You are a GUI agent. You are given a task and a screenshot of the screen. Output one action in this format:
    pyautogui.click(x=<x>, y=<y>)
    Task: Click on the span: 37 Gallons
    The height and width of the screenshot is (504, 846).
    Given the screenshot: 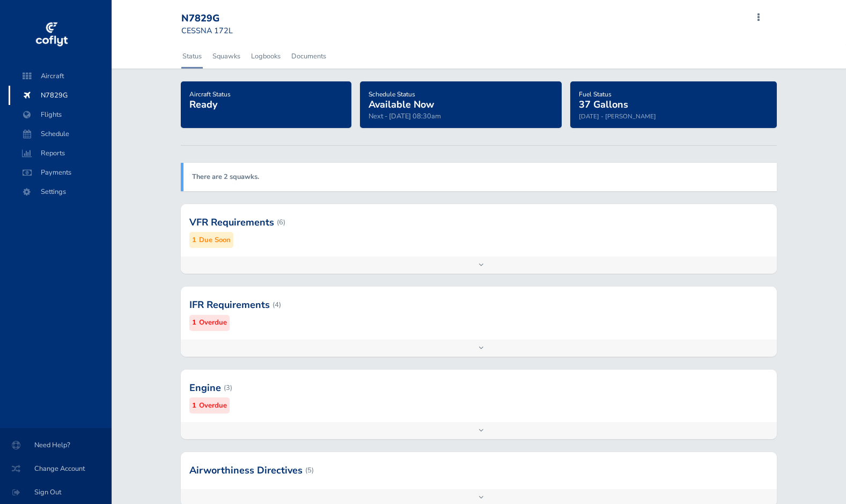 What is the action you would take?
    pyautogui.click(x=603, y=104)
    